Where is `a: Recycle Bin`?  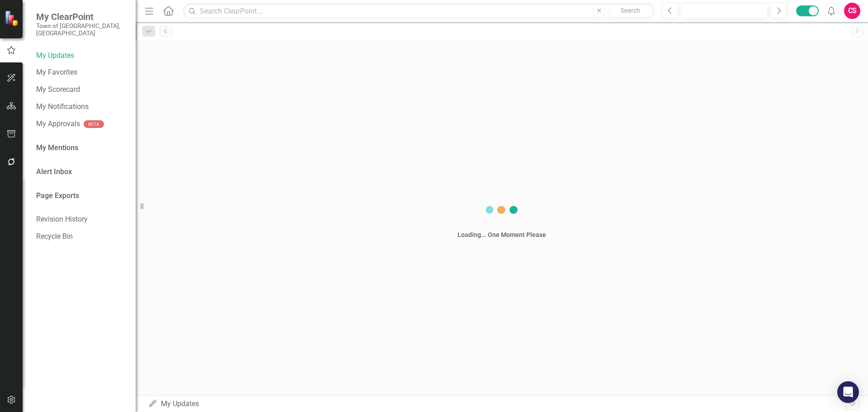
a: Recycle Bin is located at coordinates (81, 236).